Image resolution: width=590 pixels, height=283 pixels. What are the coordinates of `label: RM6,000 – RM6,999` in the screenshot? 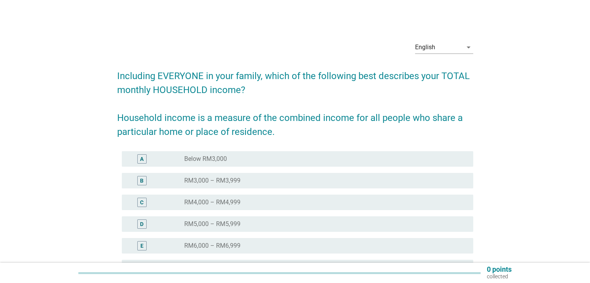 It's located at (212, 246).